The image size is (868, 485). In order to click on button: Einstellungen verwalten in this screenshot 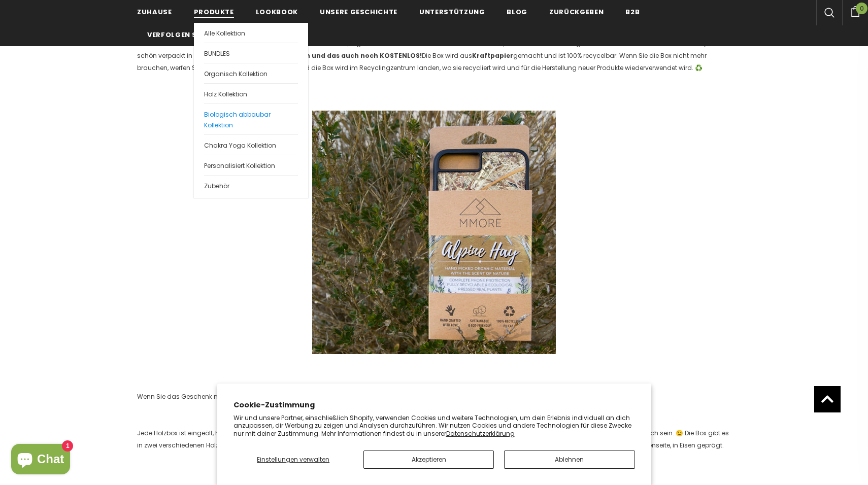, I will do `click(293, 459)`.